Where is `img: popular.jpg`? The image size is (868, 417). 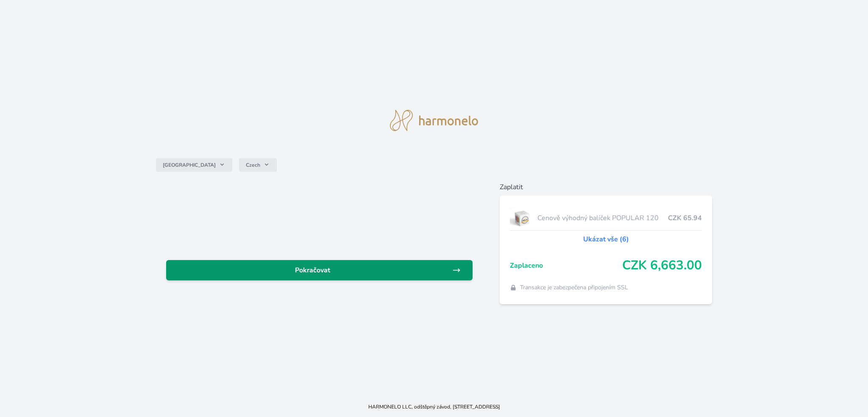
img: popular.jpg is located at coordinates (522, 218).